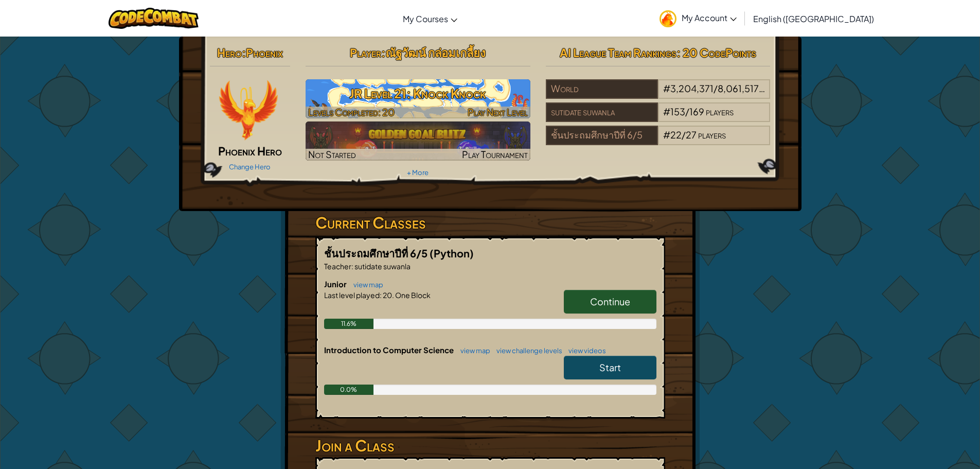 The width and height of the screenshot is (980, 469). Describe the element at coordinates (602, 135) in the screenshot. I see `div: ชั้นประถมศึกษาปีที่ 6/5` at that location.